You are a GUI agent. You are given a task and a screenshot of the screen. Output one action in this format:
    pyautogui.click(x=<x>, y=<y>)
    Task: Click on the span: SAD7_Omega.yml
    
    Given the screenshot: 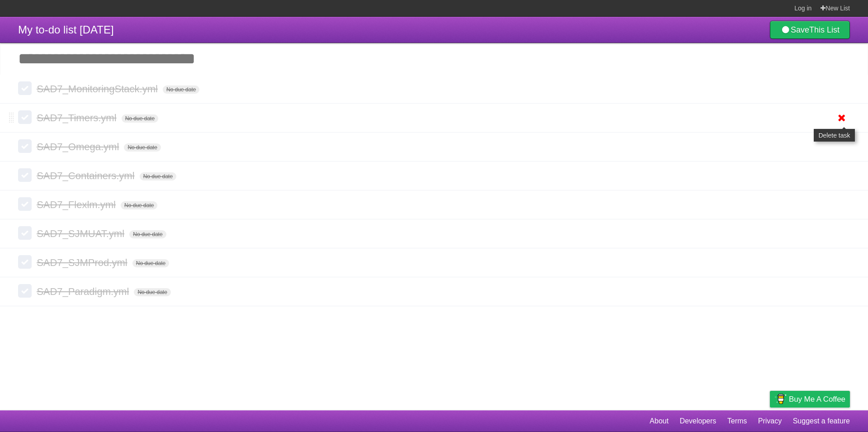 What is the action you would take?
    pyautogui.click(x=78, y=147)
    